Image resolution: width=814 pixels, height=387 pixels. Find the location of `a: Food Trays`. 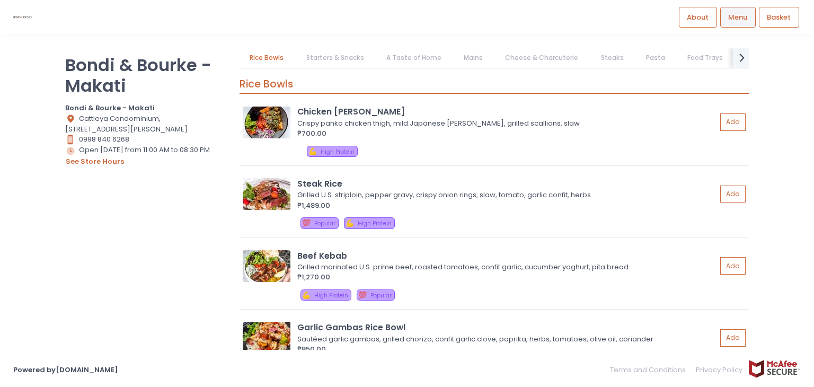

a: Food Trays is located at coordinates (706, 58).